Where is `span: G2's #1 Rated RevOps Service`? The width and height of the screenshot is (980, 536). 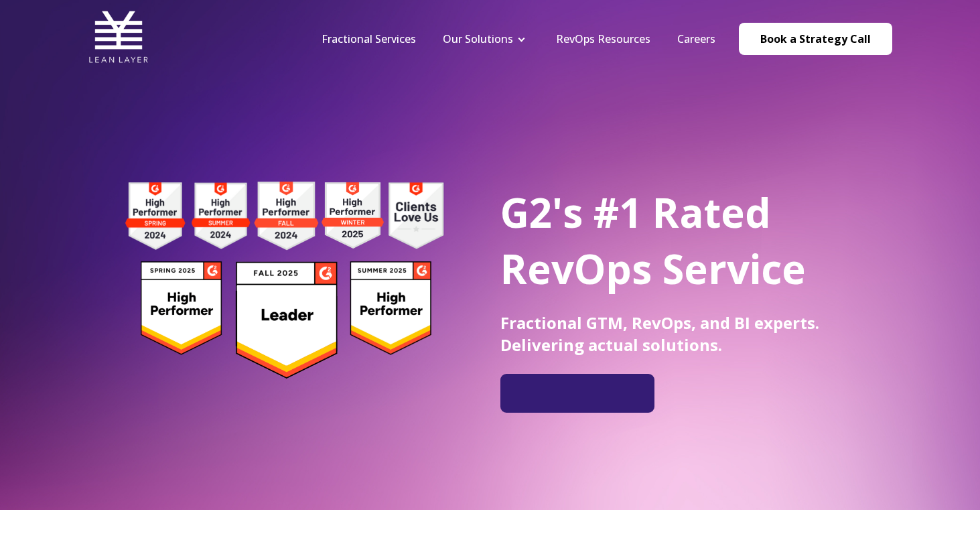 span: G2's #1 Rated RevOps Service is located at coordinates (653, 241).